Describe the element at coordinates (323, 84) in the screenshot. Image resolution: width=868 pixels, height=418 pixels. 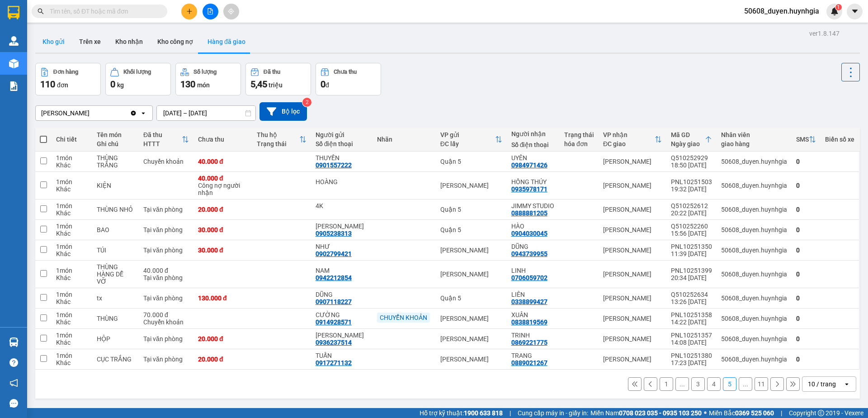
I see `span: 0` at that location.